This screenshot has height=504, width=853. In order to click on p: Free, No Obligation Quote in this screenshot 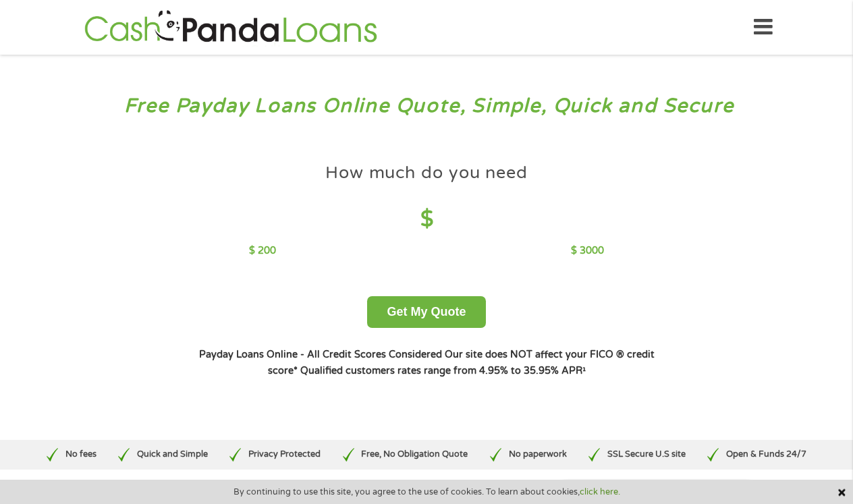, I will do `click(415, 455)`.